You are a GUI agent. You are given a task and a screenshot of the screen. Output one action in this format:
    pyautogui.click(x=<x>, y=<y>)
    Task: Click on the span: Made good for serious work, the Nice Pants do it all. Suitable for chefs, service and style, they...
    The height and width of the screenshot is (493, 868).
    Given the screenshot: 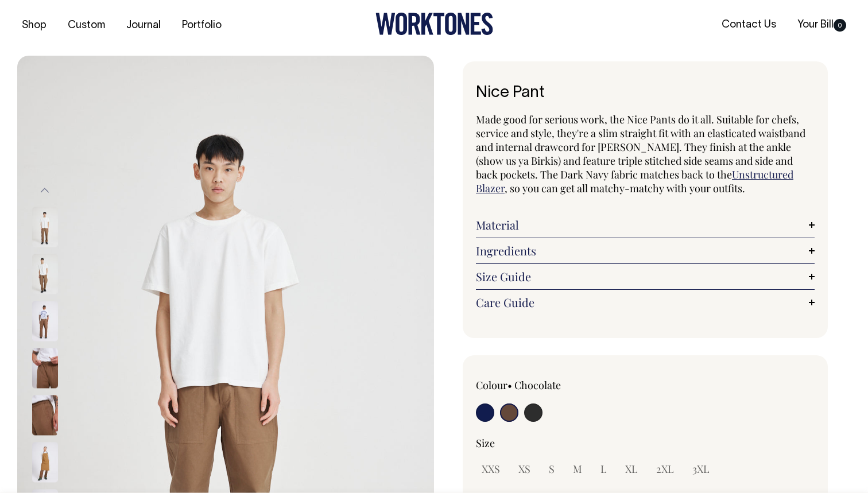 What is the action you would take?
    pyautogui.click(x=641, y=147)
    